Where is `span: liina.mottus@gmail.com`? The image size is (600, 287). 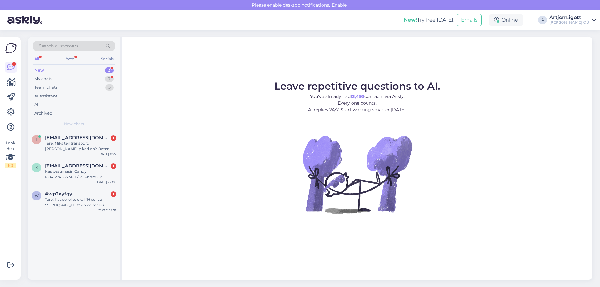
span: liina.mottus@gmail.com is located at coordinates (77, 138).